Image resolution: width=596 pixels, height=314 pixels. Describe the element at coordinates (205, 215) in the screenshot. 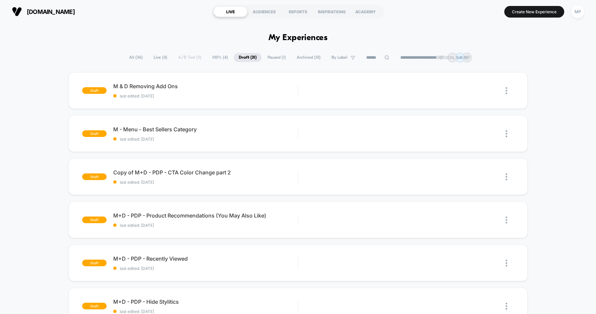

I see `span: M+D - PDP - Product Recommendations (You May Also Like)` at that location.